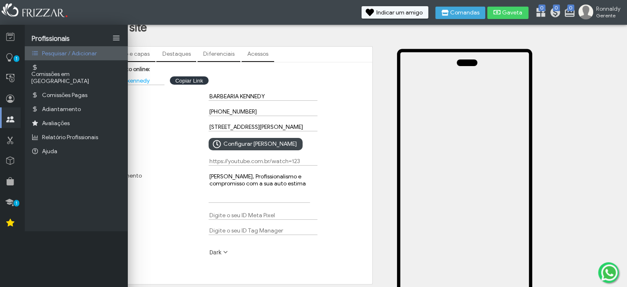 This screenshot has height=287, width=627. Describe the element at coordinates (508, 13) in the screenshot. I see `button: Gaveta` at that location.